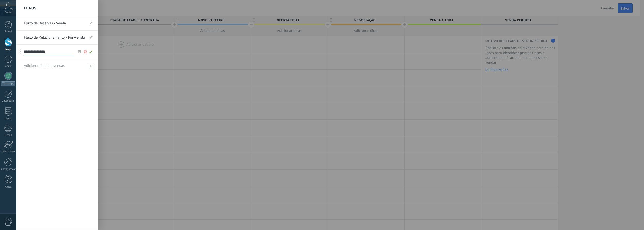 This screenshot has height=230, width=644. I want to click on span: Conta, so click(8, 12).